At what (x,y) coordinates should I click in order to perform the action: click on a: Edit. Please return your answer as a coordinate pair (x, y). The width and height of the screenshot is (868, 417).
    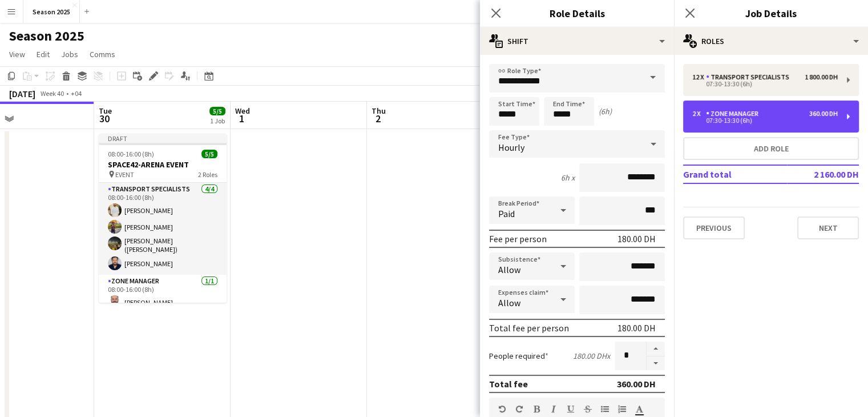
    Looking at the image, I should click on (43, 54).